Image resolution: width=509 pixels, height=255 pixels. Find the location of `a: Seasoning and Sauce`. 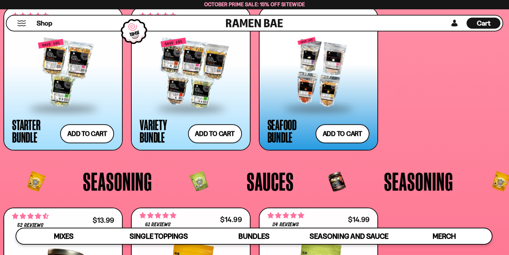

a: Seasoning and Sauce is located at coordinates (349, 236).